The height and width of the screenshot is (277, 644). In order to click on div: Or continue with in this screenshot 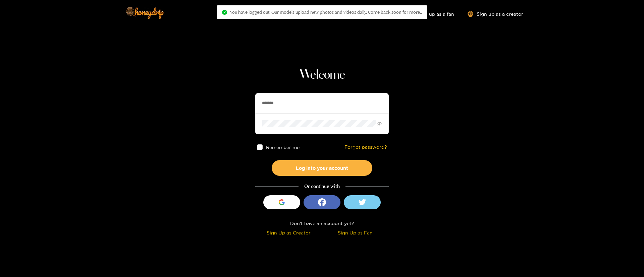, I will do `click(322, 186)`.